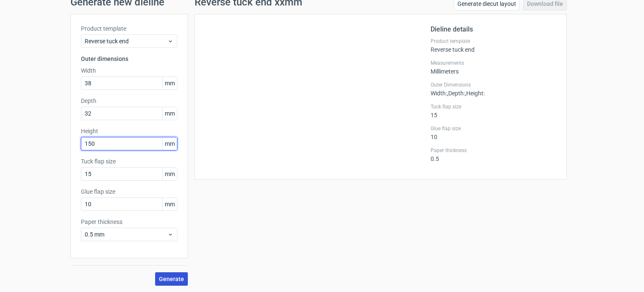  I want to click on h2: Dieline details, so click(493, 29).